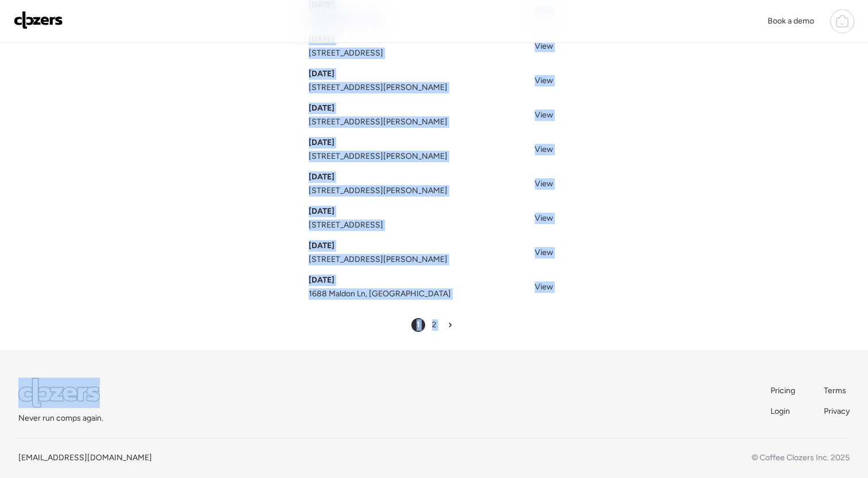  Describe the element at coordinates (837, 411) in the screenshot. I see `span: Privacy` at that location.